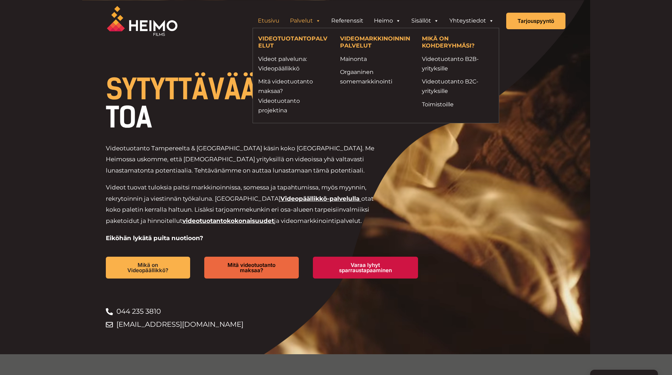 This screenshot has height=375, width=672. I want to click on div: Tarjouspyyntö, so click(536, 21).